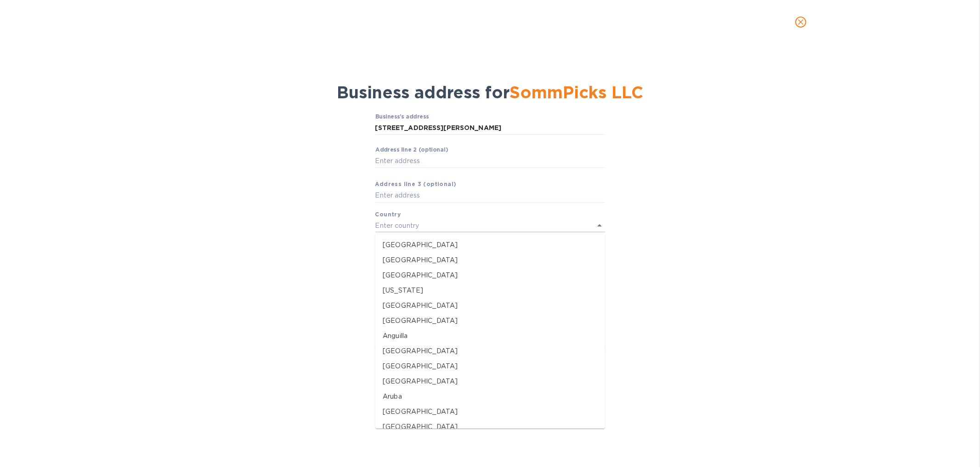  What do you see at coordinates (478, 225) in the screenshot?
I see `input: Enter сountry` at bounding box center [478, 225].